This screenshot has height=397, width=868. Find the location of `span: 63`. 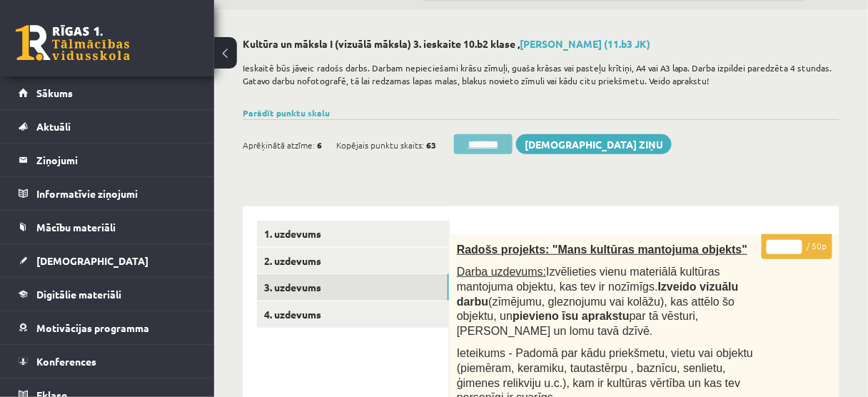

span: 63 is located at coordinates (431, 145).